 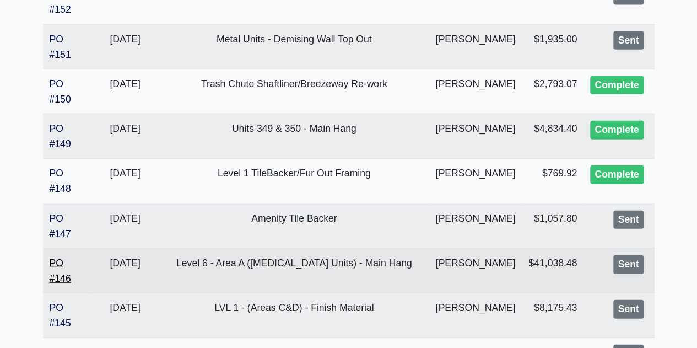 I want to click on td: $41,038.48, so click(x=553, y=270).